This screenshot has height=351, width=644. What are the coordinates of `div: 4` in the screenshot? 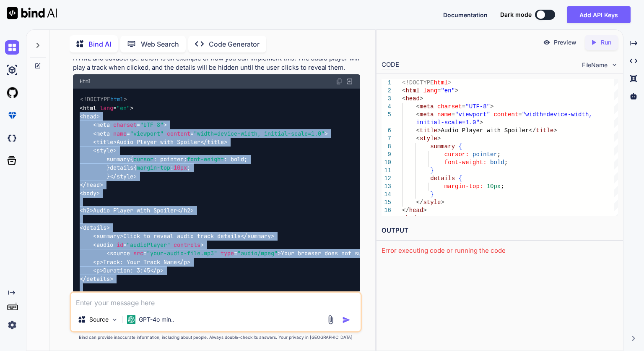 It's located at (386, 106).